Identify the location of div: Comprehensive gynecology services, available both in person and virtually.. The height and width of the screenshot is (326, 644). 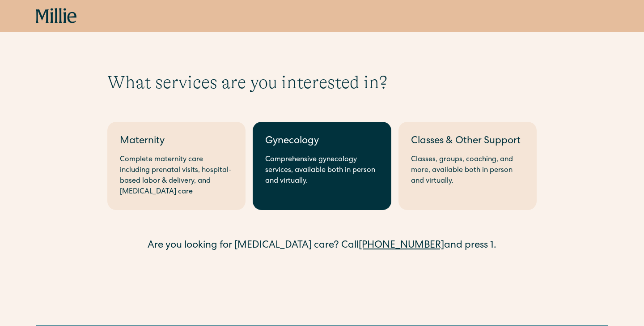
(322, 171).